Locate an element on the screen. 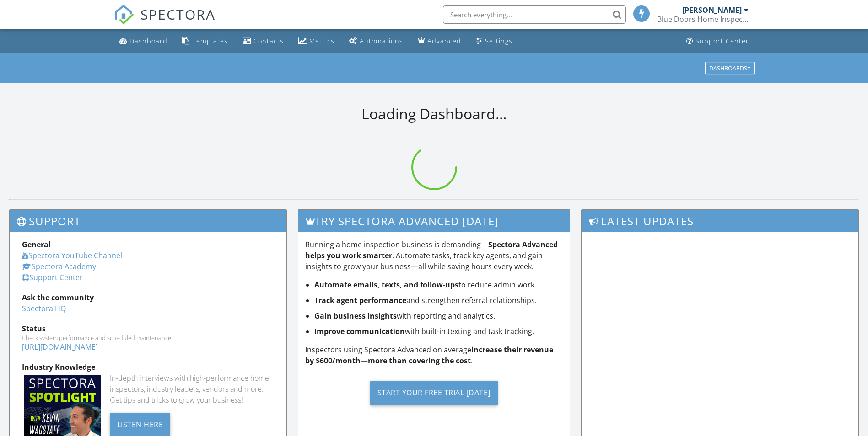 The image size is (868, 436). div: Blue Doors Home Inspection LLC is located at coordinates (703, 20).